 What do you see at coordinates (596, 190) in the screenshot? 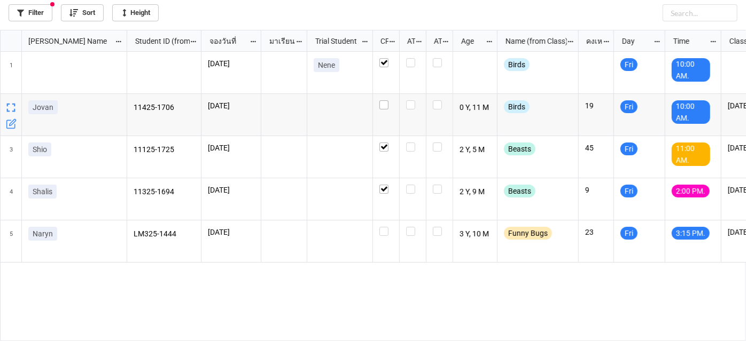
I see `p: 9` at bounding box center [596, 190].